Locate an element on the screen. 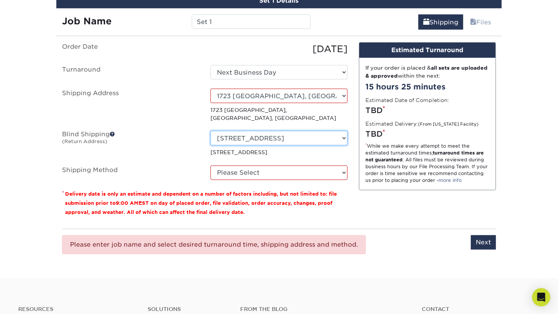  span: shipping is located at coordinates (426, 22).